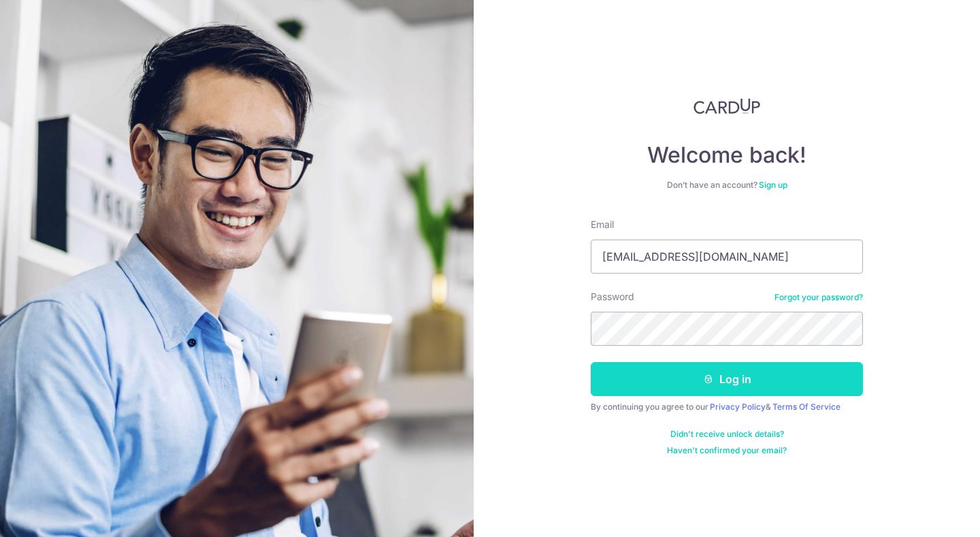 Image resolution: width=980 pixels, height=537 pixels. What do you see at coordinates (727, 106) in the screenshot?
I see `img: CardUp Logo` at bounding box center [727, 106].